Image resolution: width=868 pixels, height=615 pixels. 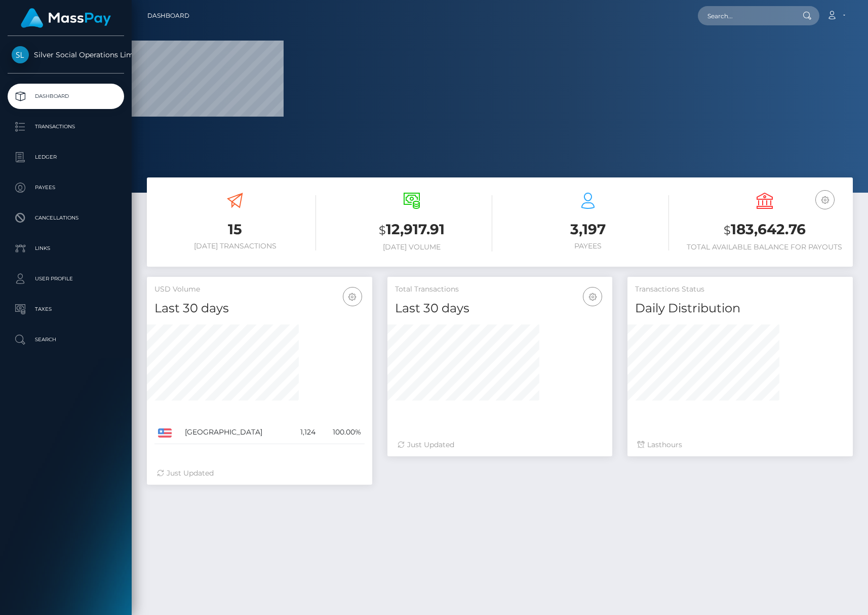 What do you see at coordinates (66, 248) in the screenshot?
I see `p: Links` at bounding box center [66, 248].